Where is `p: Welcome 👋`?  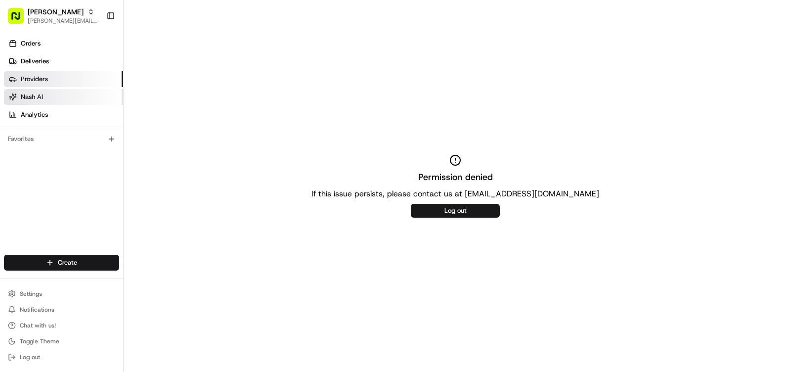 p: Welcome 👋 is located at coordinates (95, 47).